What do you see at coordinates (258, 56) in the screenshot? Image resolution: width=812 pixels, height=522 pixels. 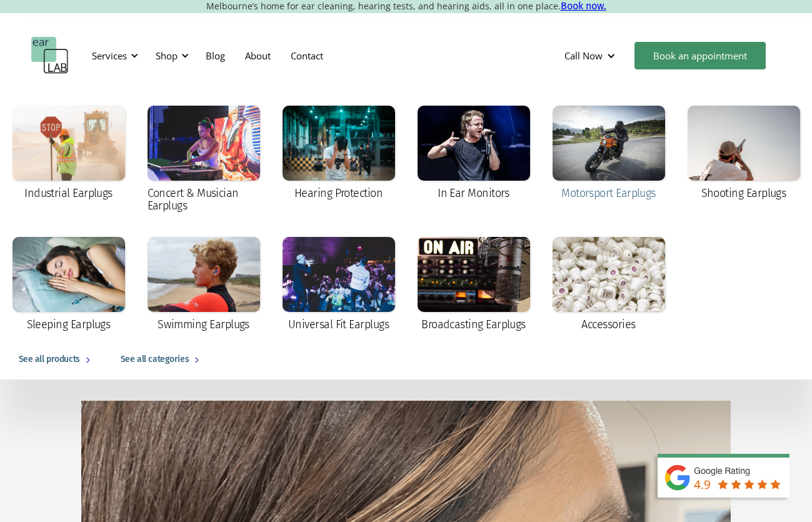 I see `a: About` at bounding box center [258, 56].